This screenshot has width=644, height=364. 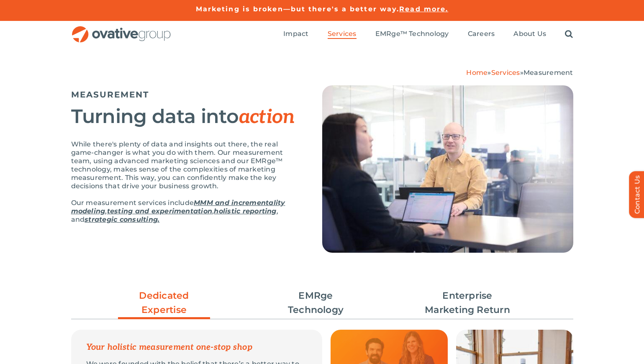 What do you see at coordinates (245, 211) in the screenshot?
I see `a: holistic reporting` at bounding box center [245, 211].